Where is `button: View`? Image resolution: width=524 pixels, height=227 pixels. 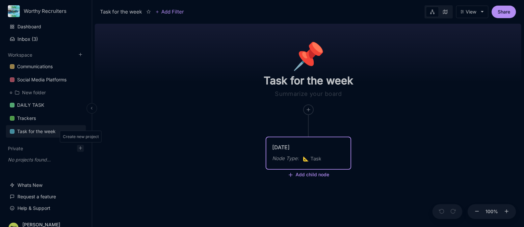 button: View is located at coordinates (472, 12).